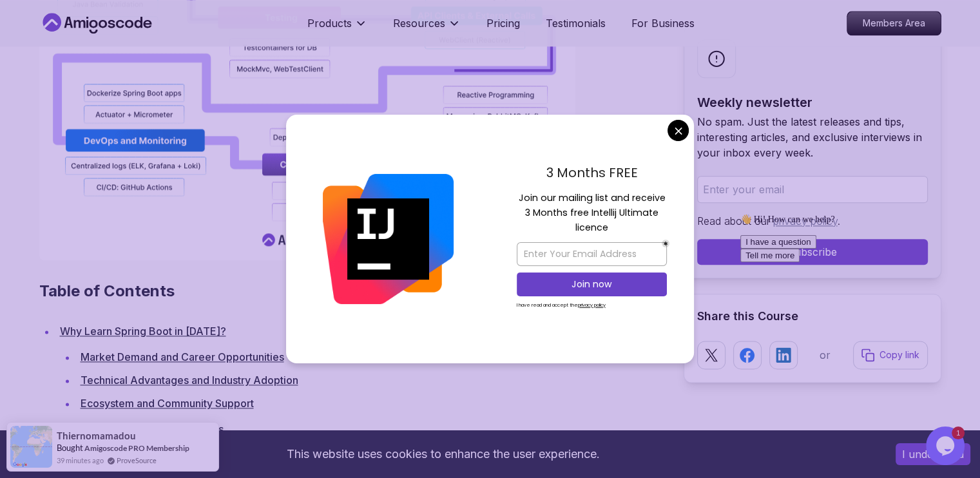 The height and width of the screenshot is (478, 980). What do you see at coordinates (812, 190) in the screenshot?
I see `input: Enter your email` at bounding box center [812, 190].